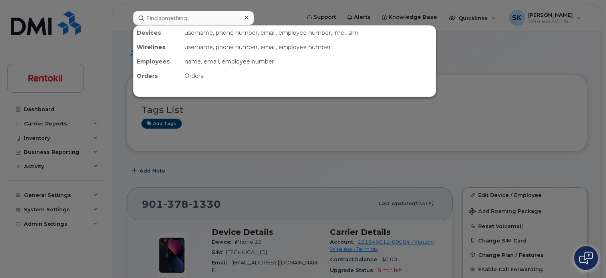 The height and width of the screenshot is (278, 606). Describe the element at coordinates (308, 47) in the screenshot. I see `div: username, phone number, email, employee number` at that location.